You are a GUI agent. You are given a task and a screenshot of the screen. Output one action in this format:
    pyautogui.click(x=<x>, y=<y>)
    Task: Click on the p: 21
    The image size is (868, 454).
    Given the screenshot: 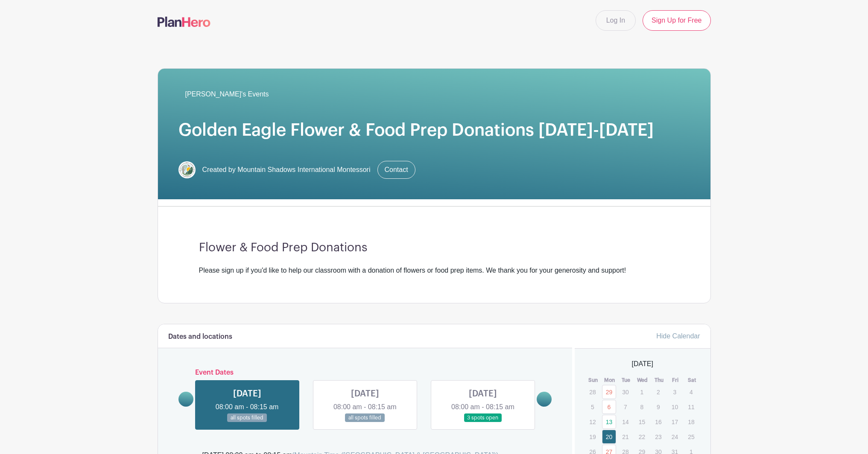 What is the action you would take?
    pyautogui.click(x=625, y=436)
    